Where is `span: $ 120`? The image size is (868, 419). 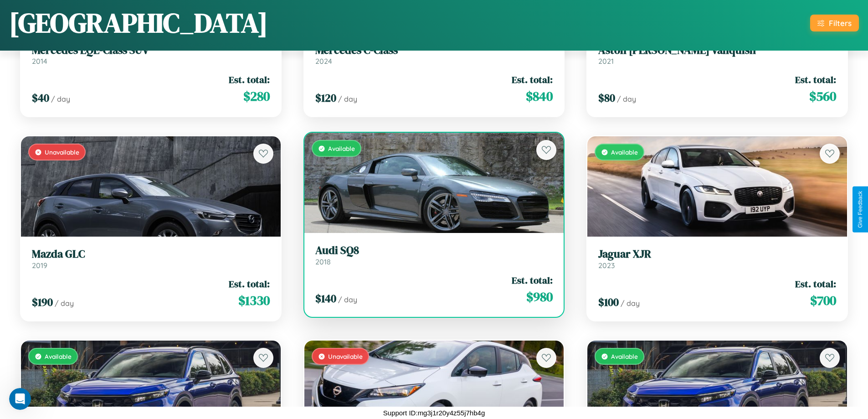 span: $ 120 is located at coordinates (326, 98).